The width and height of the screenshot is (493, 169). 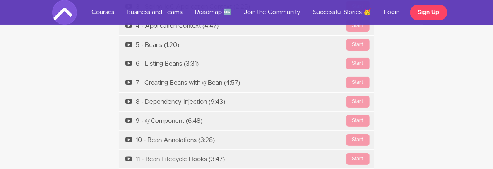 What do you see at coordinates (246, 26) in the screenshot?
I see `a: Start4 - Application Context (4:47)` at bounding box center [246, 26].